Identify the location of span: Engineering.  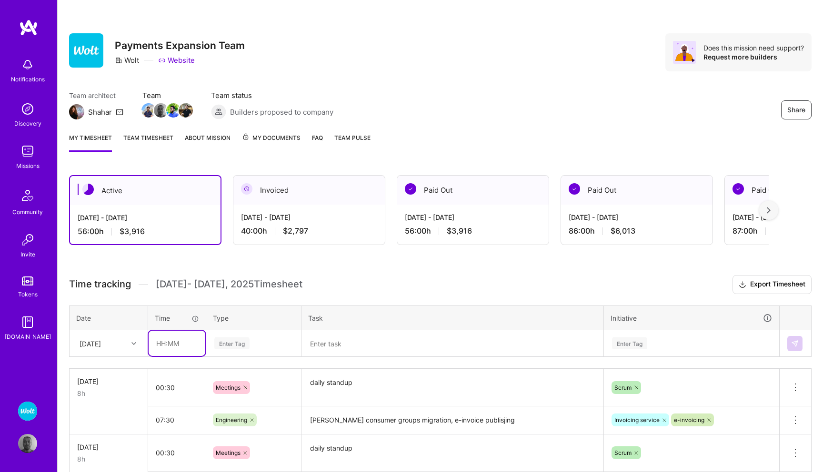
(231, 420).